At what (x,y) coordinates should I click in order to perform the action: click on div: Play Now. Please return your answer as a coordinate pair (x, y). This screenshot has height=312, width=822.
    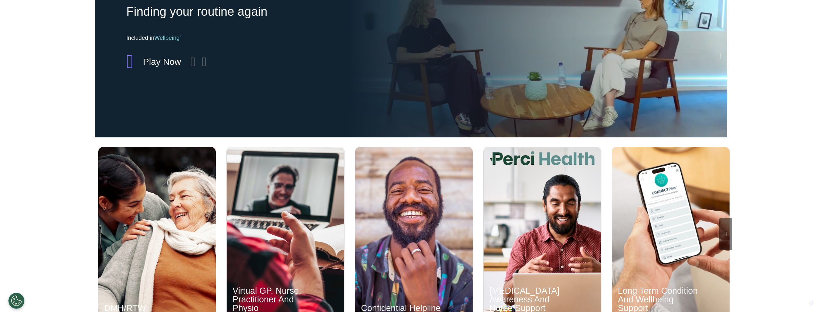
    Looking at the image, I should click on (162, 62).